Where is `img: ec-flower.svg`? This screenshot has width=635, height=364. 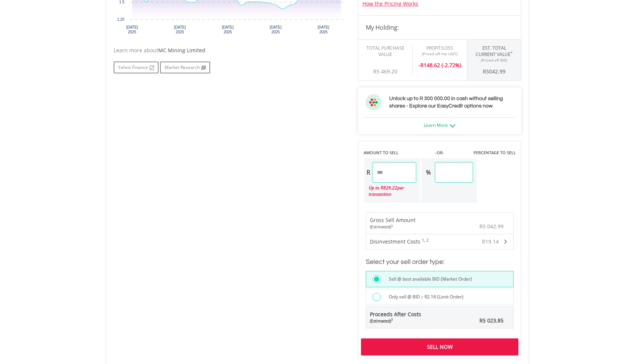 img: ec-flower.svg is located at coordinates (374, 102).